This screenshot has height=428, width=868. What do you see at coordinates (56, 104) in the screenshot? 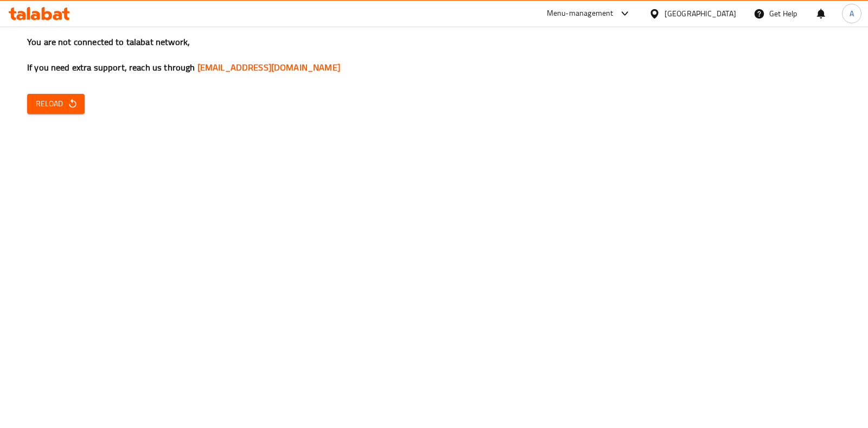
I see `span: Reload` at bounding box center [56, 104].